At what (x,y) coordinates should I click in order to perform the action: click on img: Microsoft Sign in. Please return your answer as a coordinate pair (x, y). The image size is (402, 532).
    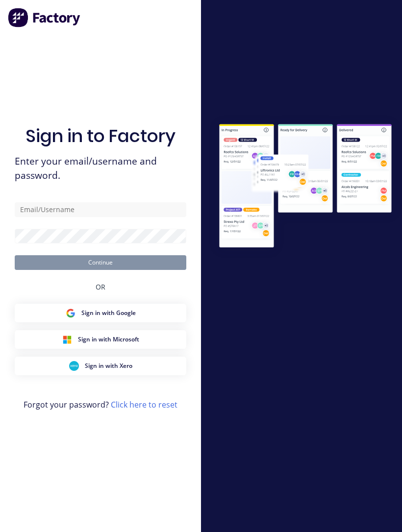
    Looking at the image, I should click on (67, 340).